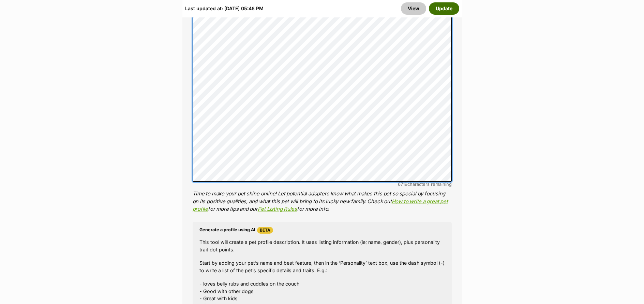  Describe the element at coordinates (444, 8) in the screenshot. I see `button: Update` at that location.